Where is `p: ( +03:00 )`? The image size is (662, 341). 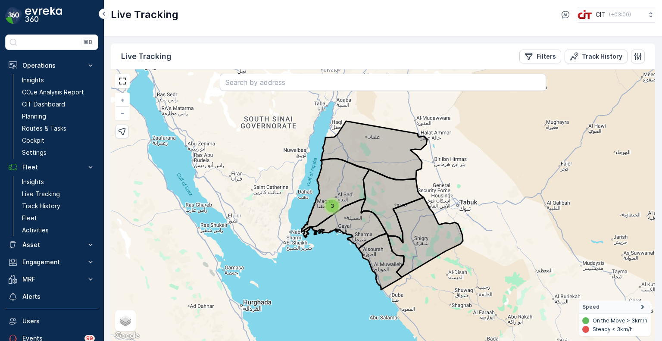
p: ( +03:00 ) is located at coordinates (620, 15).